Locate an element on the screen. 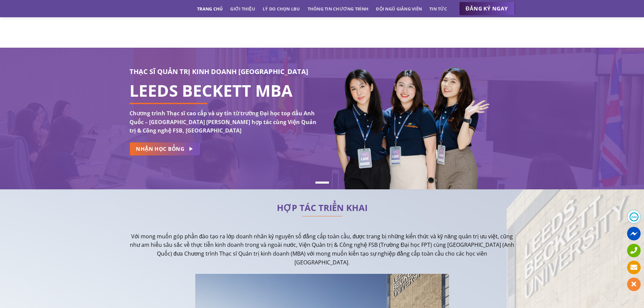 The width and height of the screenshot is (644, 308). span: NHẬN HỌC BỔNG is located at coordinates (160, 149).